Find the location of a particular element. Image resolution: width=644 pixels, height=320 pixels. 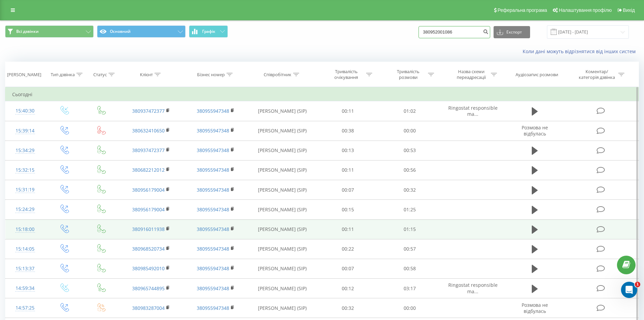

td: 01:02 is located at coordinates (409, 111).